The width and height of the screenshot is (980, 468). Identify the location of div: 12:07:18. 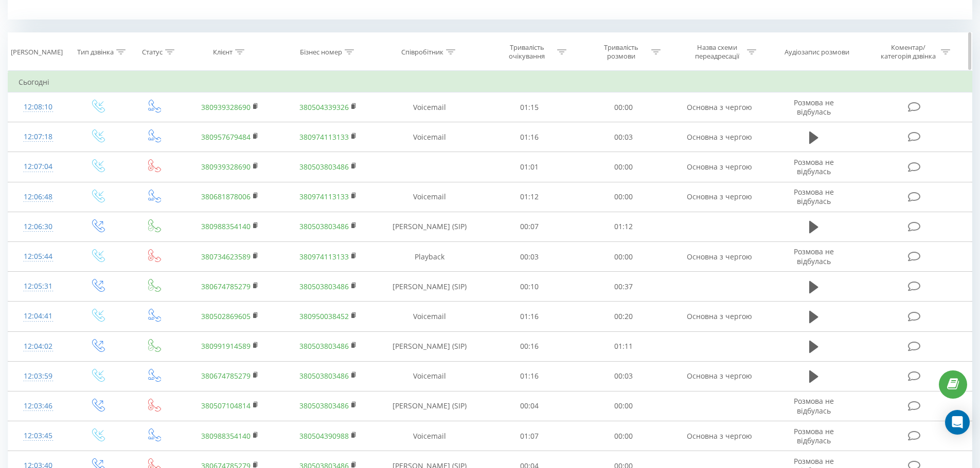
(38, 136).